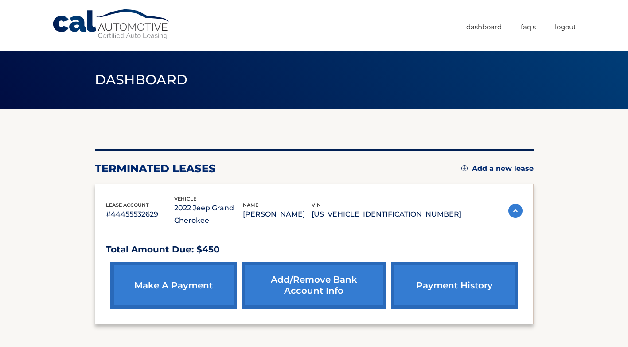 The image size is (628, 347). I want to click on p: Total Amount Due: $450, so click(314, 249).